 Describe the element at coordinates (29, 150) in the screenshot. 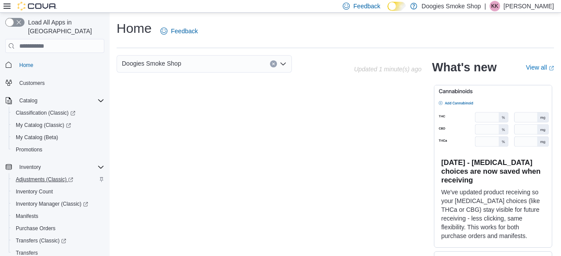

I see `a: Promotions` at that location.